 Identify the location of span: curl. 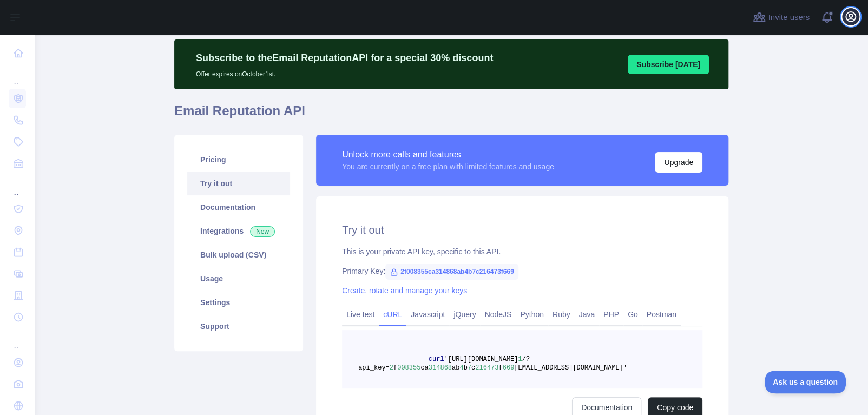
(436, 359).